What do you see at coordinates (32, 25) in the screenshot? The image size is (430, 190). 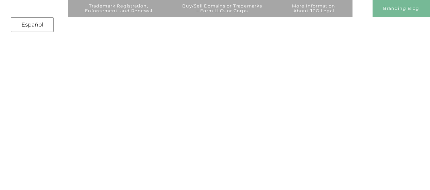 I see `a: Español` at bounding box center [32, 25].